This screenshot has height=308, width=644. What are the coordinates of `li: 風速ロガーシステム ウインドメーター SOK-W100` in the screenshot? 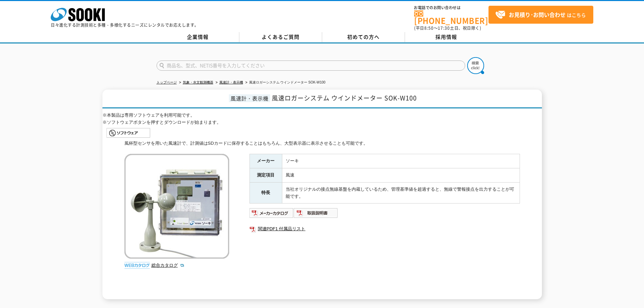 It's located at (285, 83).